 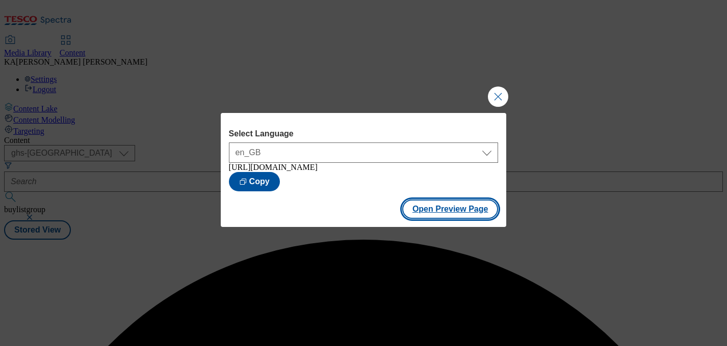 I want to click on button: Open Preview Page, so click(x=450, y=209).